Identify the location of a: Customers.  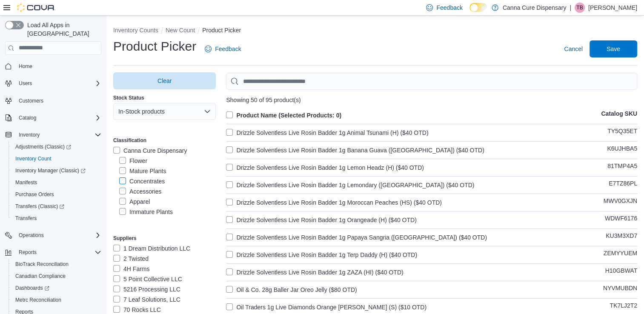
(31, 101).